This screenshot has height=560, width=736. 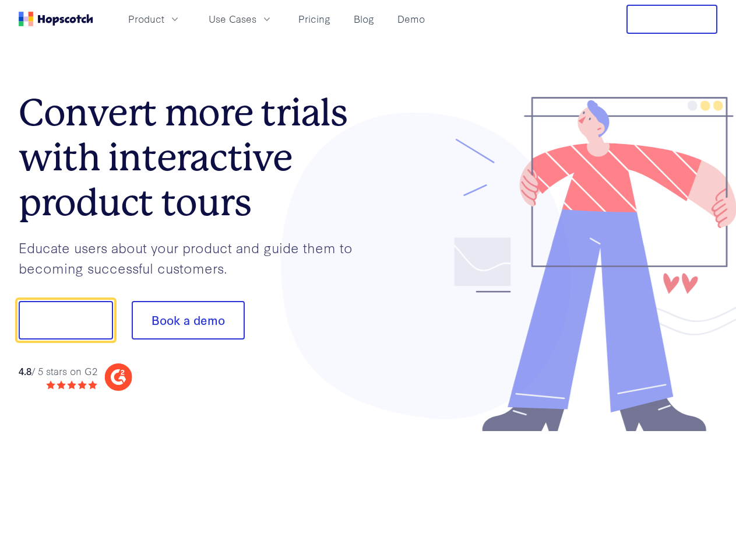 What do you see at coordinates (66, 320) in the screenshot?
I see `button: Show me!` at bounding box center [66, 320].